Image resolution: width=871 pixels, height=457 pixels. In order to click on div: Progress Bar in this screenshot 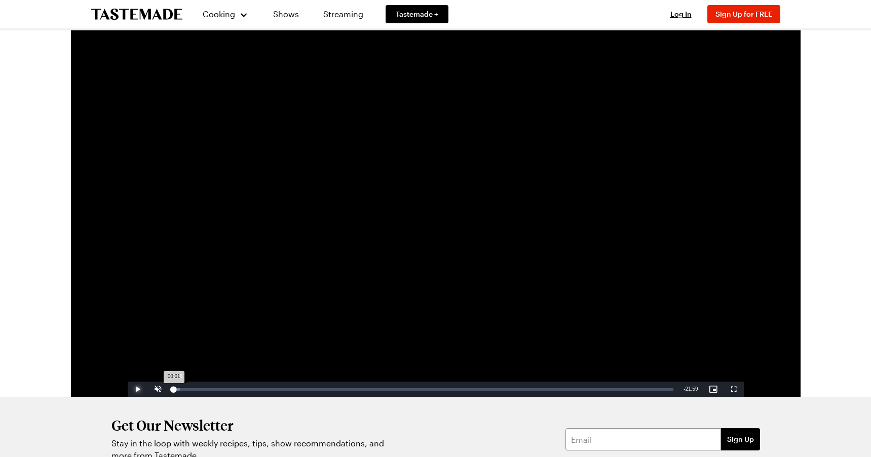, I will do `click(423, 390)`.